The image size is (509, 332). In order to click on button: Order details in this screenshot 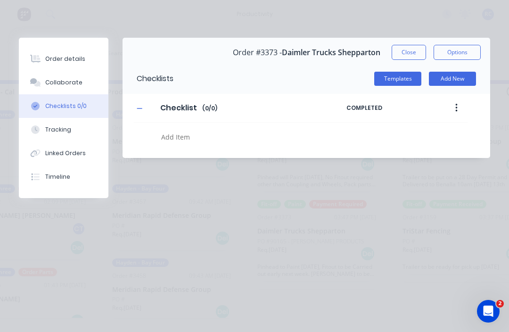, I will do `click(64, 59)`.